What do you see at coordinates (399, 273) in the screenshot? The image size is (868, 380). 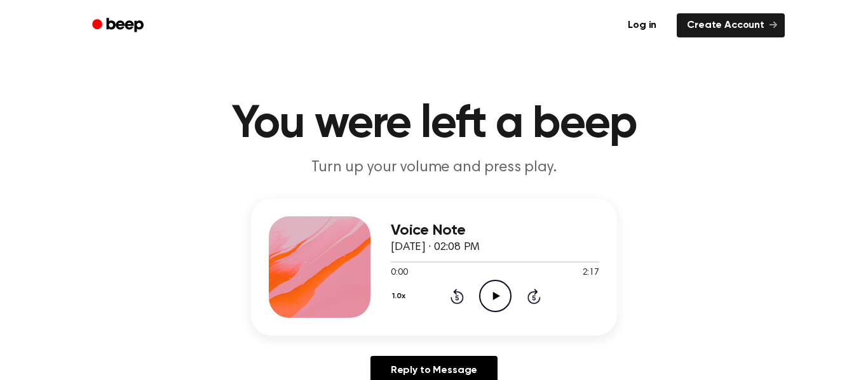 I see `span: 0:00` at bounding box center [399, 273].